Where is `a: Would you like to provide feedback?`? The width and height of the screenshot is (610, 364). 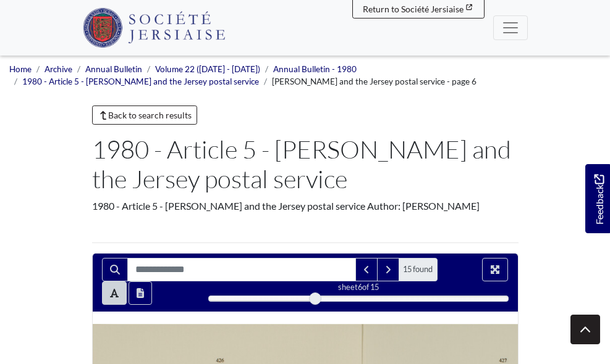 a: Would you like to provide feedback? is located at coordinates (598, 198).